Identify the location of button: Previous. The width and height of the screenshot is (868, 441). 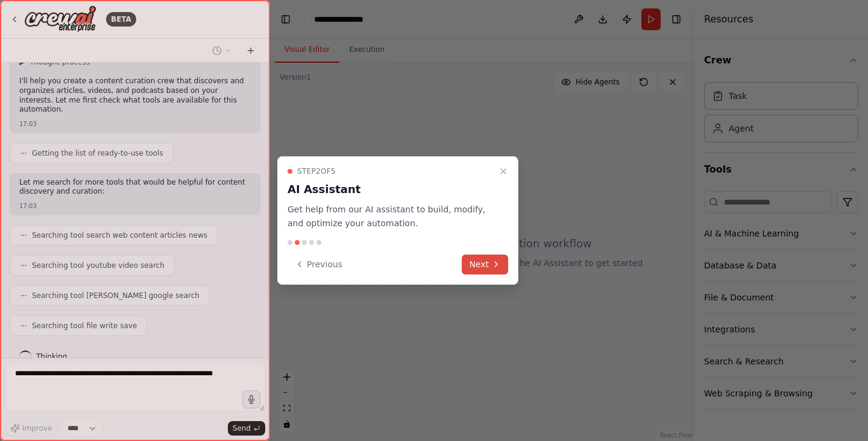
(318, 265).